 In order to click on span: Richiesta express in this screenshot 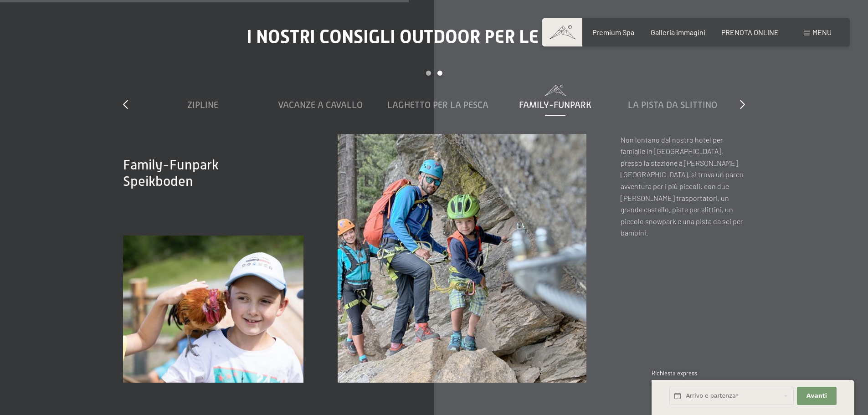, I will do `click(674, 373)`.